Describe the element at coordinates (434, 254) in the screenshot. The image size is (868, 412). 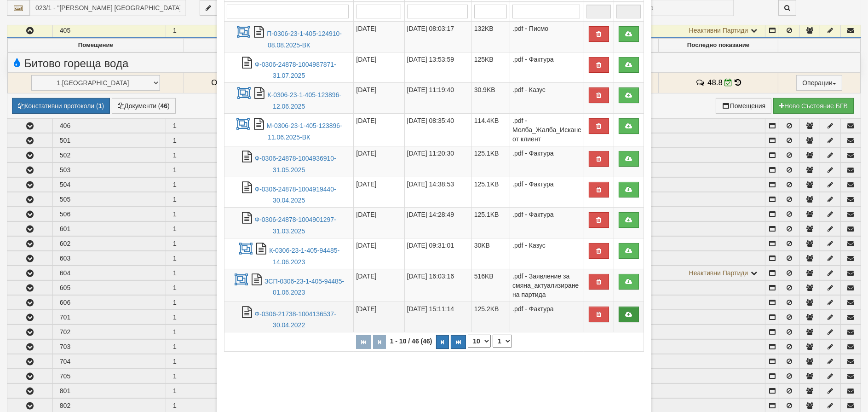
I see `tr: К-0306-23-1-405-94485-14.06.2023.pdf - Казус` at that location.